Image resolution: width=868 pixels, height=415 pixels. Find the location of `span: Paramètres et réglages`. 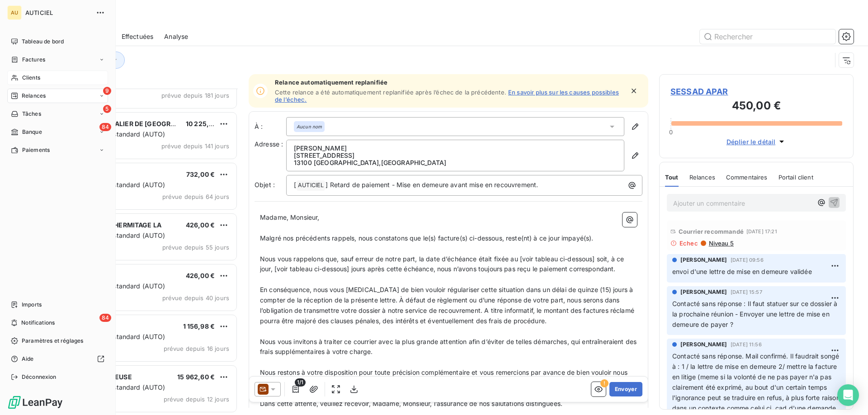

span: Paramètres et réglages is located at coordinates (53, 341).